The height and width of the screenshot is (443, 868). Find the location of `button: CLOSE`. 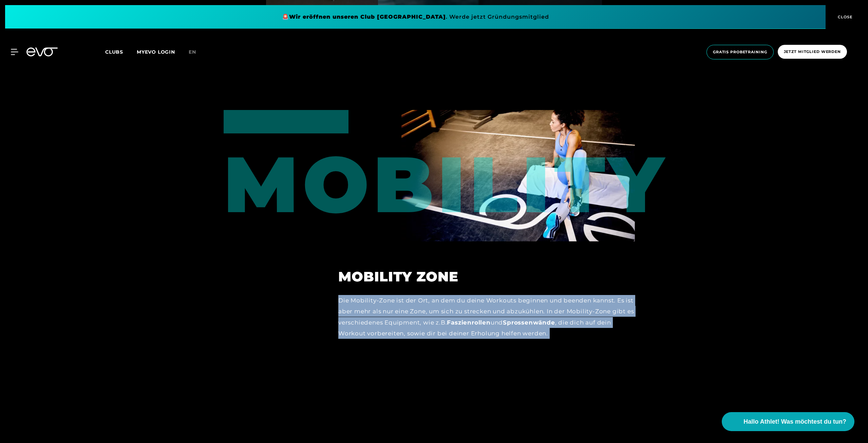

button: CLOSE is located at coordinates (844, 17).